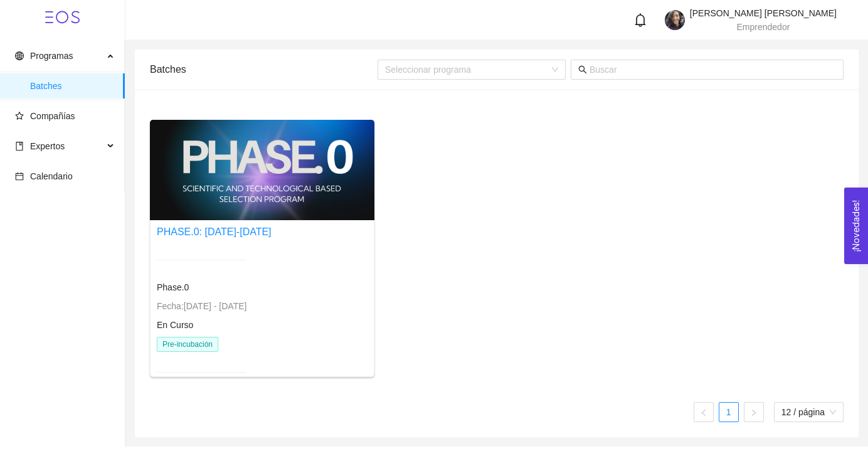 This screenshot has width=868, height=451. Describe the element at coordinates (19, 56) in the screenshot. I see `span: global` at that location.